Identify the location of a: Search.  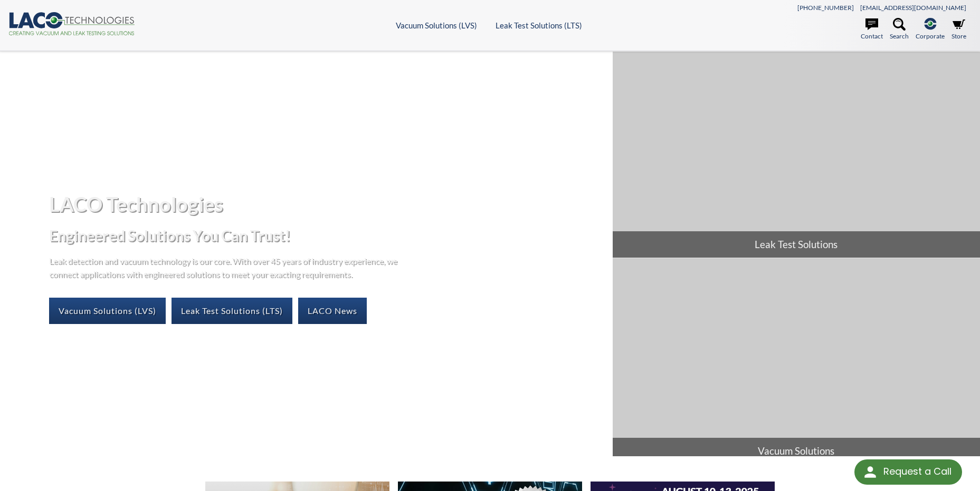
(899, 29).